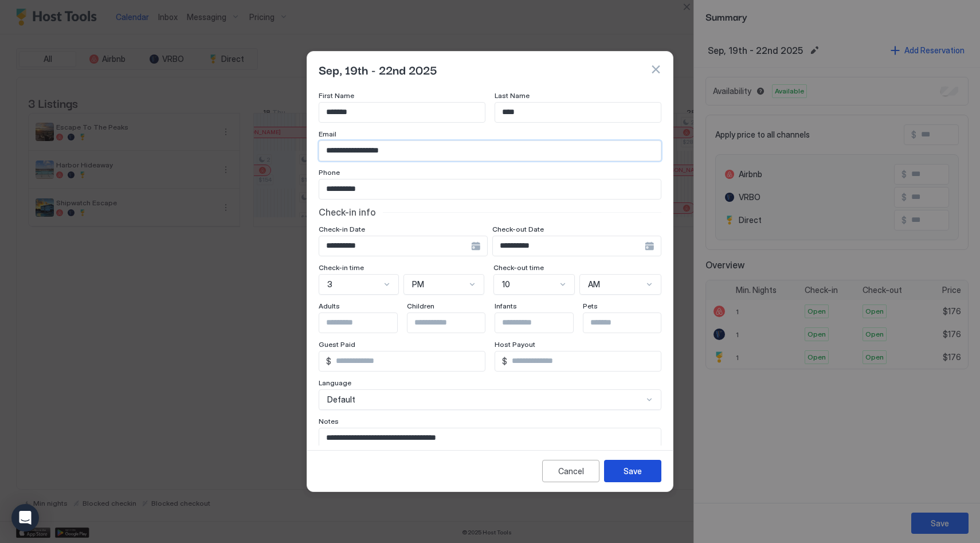 This screenshot has height=543, width=980. Describe the element at coordinates (511, 95) in the screenshot. I see `span: Last Name` at that location.